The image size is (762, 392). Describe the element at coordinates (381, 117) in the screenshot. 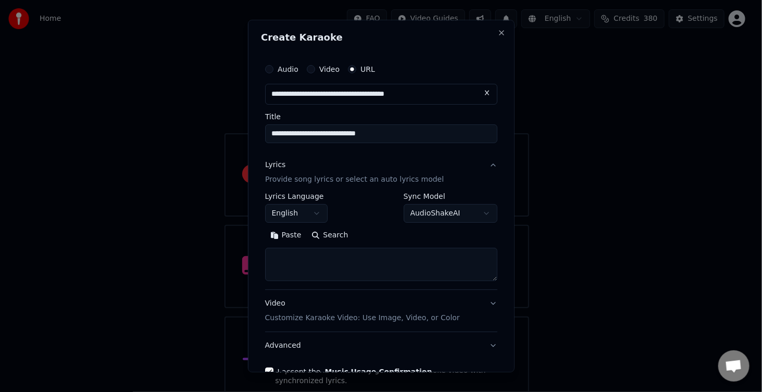

I see `label: Title` at that location.